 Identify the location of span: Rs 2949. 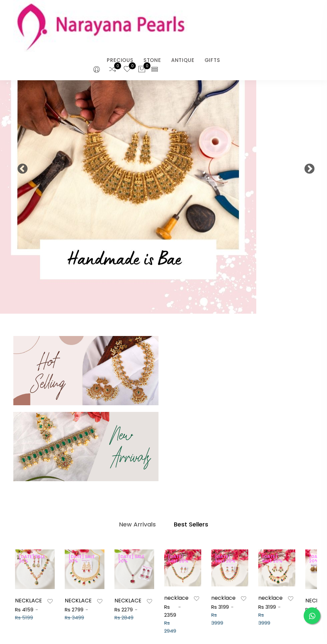
(170, 627).